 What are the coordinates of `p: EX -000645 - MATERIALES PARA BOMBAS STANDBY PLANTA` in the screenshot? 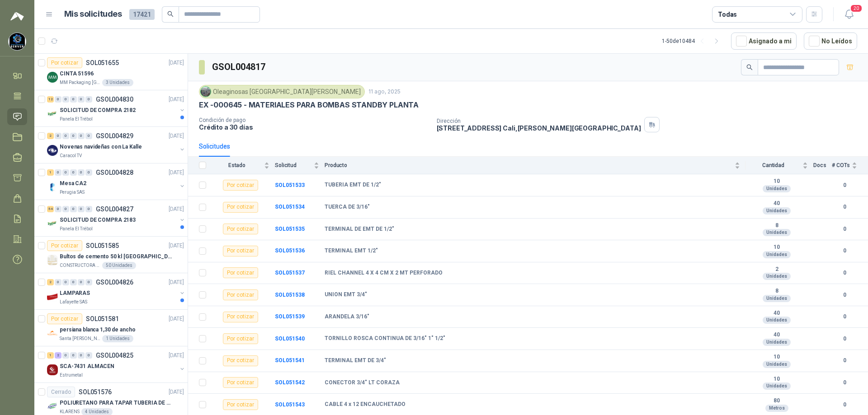 It's located at (309, 105).